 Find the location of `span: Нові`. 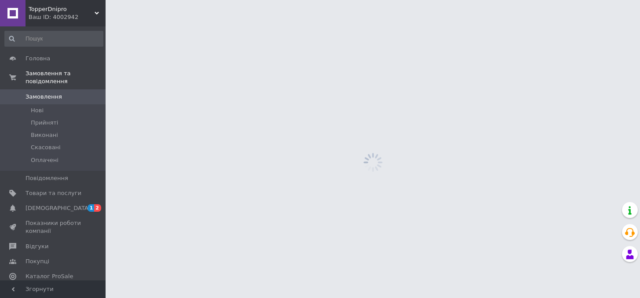

span: Нові is located at coordinates (37, 110).